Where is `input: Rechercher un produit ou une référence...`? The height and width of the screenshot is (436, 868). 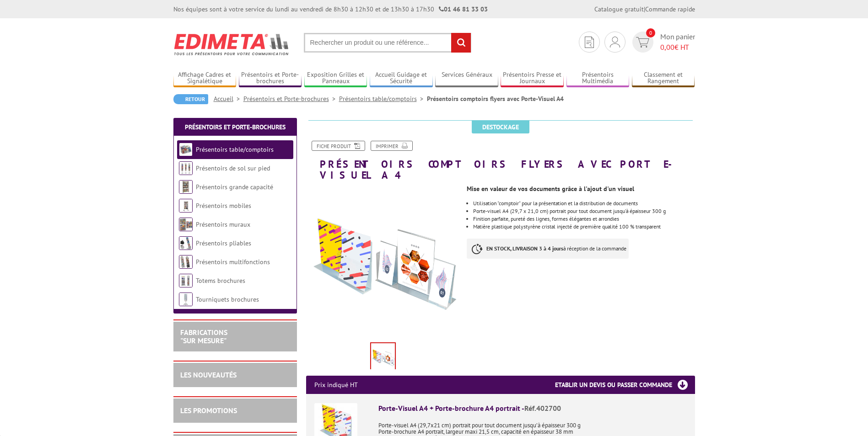
input: Rechercher un produit ou une référence... is located at coordinates (388, 43).